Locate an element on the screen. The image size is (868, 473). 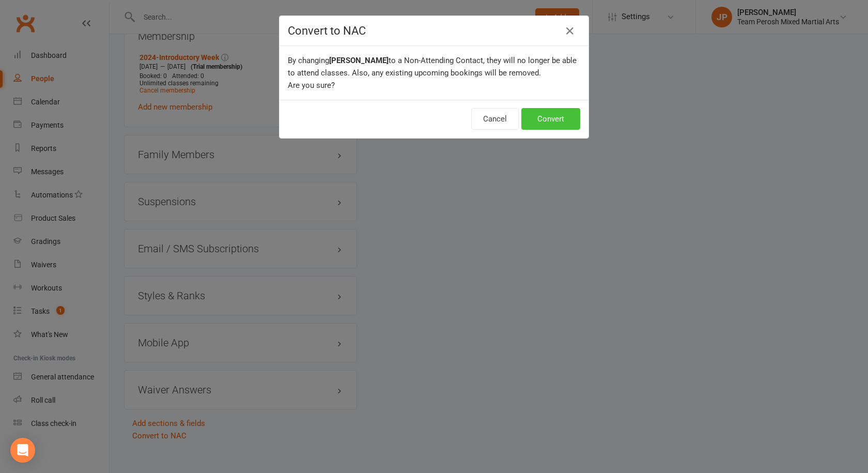
h4: Convert to NAC is located at coordinates (434, 30).